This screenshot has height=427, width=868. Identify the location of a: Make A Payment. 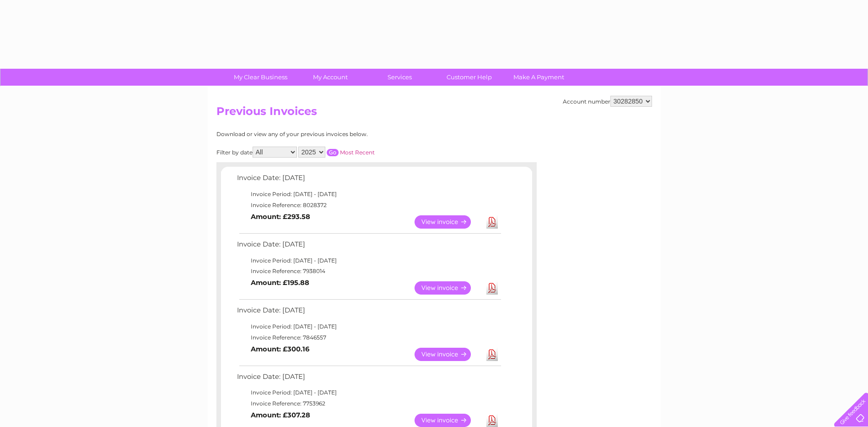
(539, 77).